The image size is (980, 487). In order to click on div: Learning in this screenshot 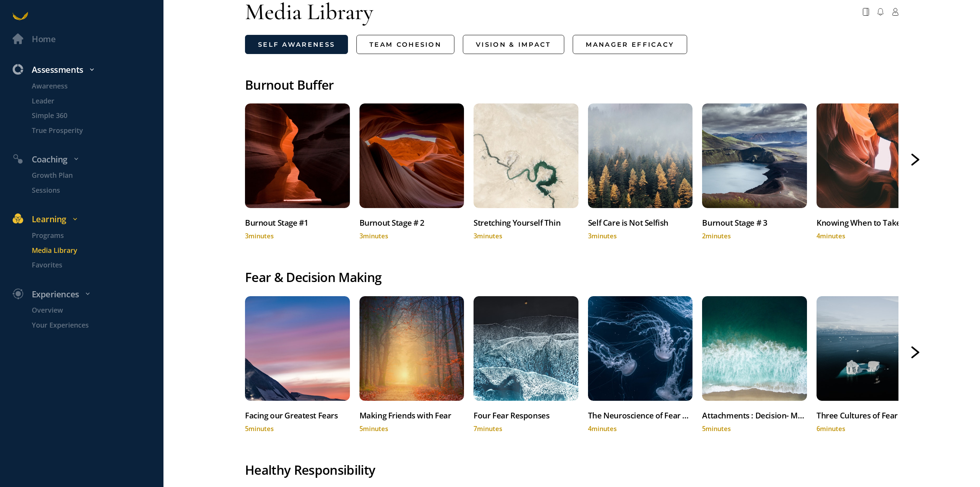, I will do `click(87, 219)`.